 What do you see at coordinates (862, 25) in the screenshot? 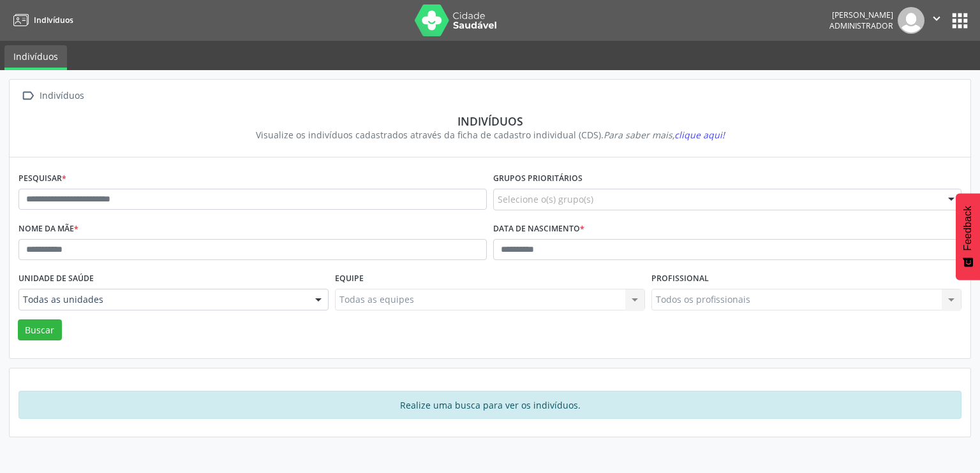
I see `span: Administrador` at bounding box center [862, 25].